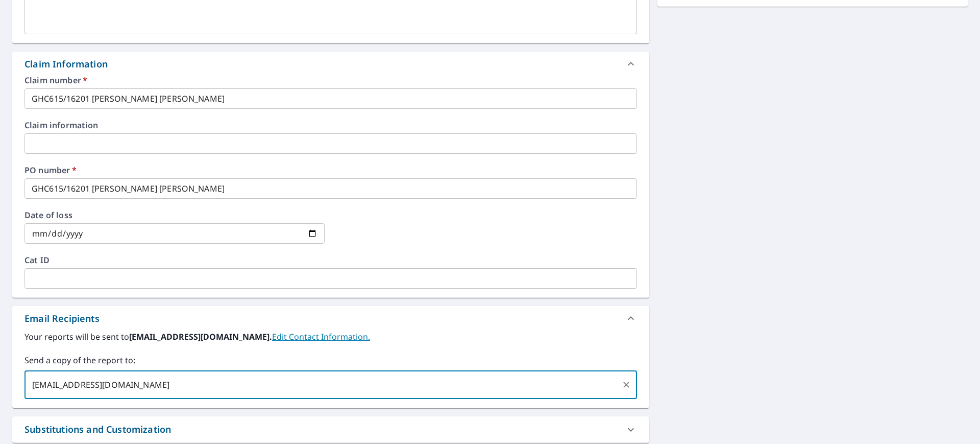 This screenshot has width=980, height=444. What do you see at coordinates (626, 384) in the screenshot?
I see `button: Clear` at bounding box center [626, 384].